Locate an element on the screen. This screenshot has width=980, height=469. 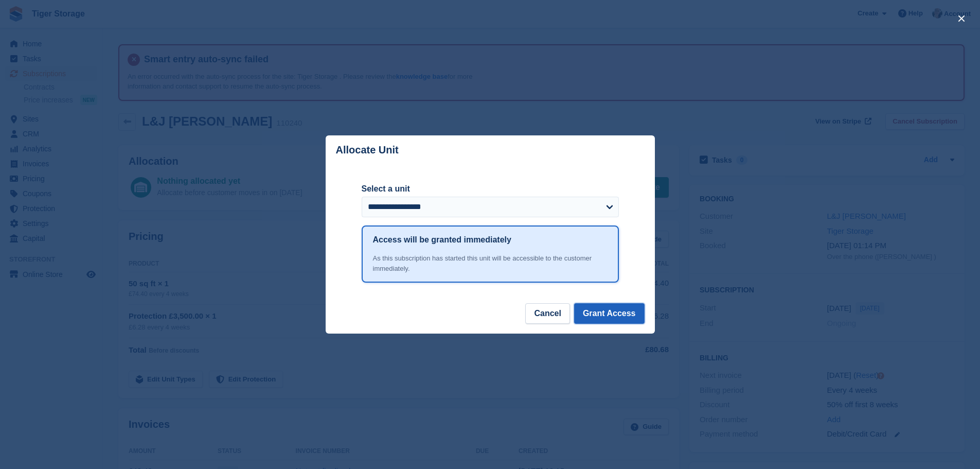
label: Select a unit is located at coordinates (490, 189).